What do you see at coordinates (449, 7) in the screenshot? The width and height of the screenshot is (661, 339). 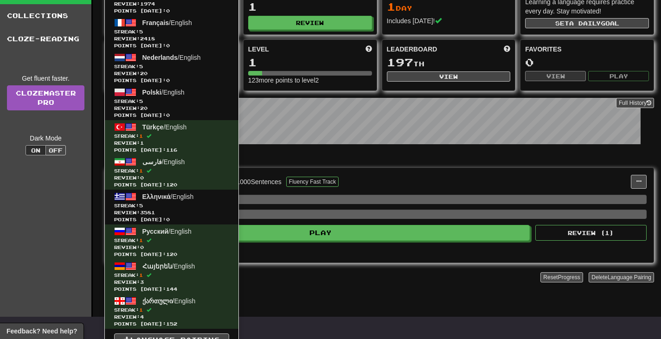 I see `div: Day` at bounding box center [449, 7].